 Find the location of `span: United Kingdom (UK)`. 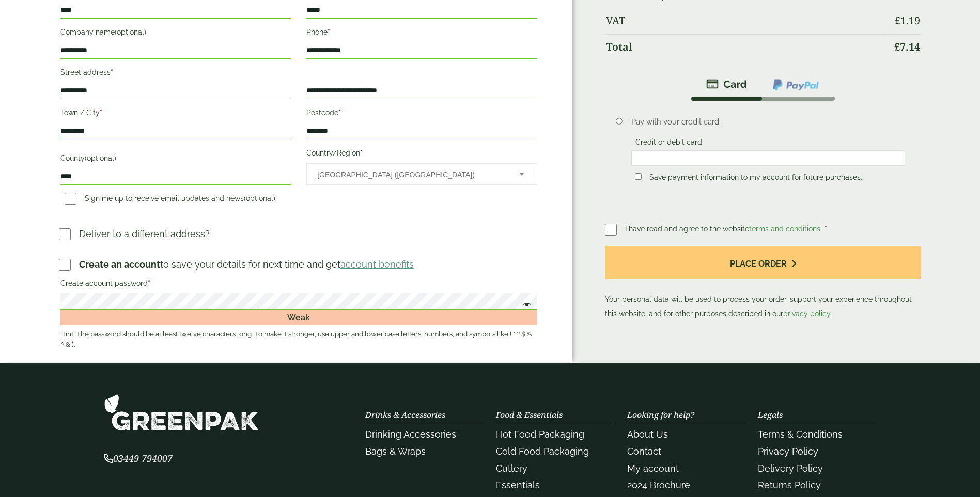

span: United Kingdom (UK) is located at coordinates (411, 175).